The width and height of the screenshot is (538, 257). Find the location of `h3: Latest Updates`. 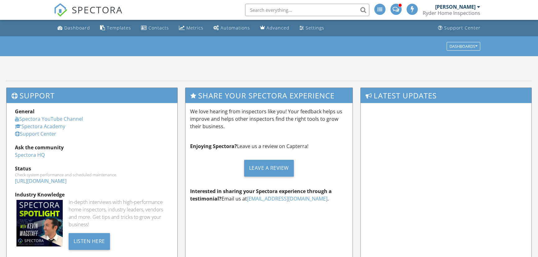

h3: Latest Updates is located at coordinates (446, 95).